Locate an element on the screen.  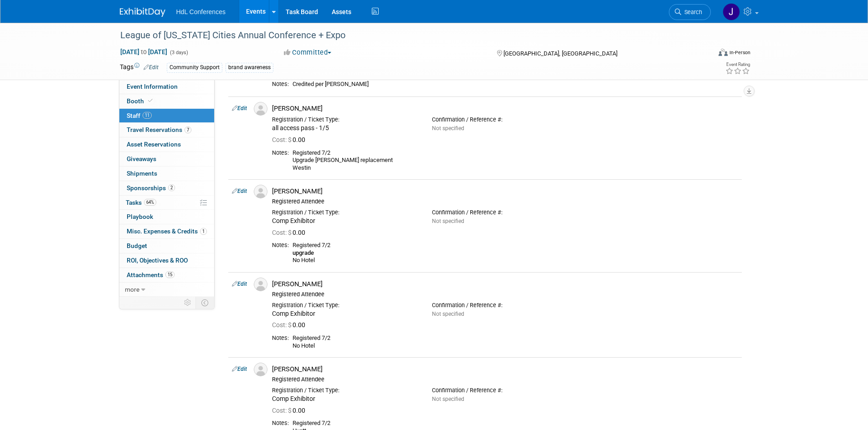
span: 64% is located at coordinates (150, 202).